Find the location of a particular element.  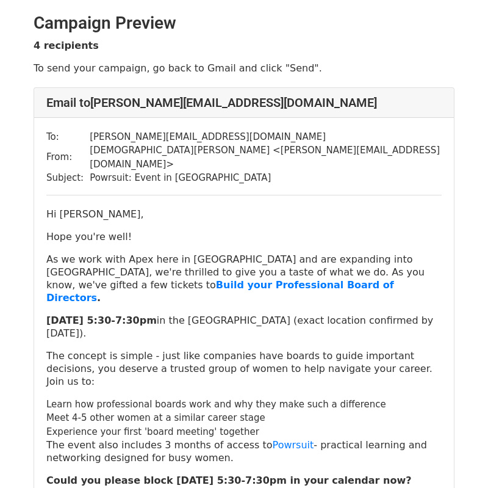

li: Meet 4-5 other women at a similar career stage is located at coordinates (244, 417).